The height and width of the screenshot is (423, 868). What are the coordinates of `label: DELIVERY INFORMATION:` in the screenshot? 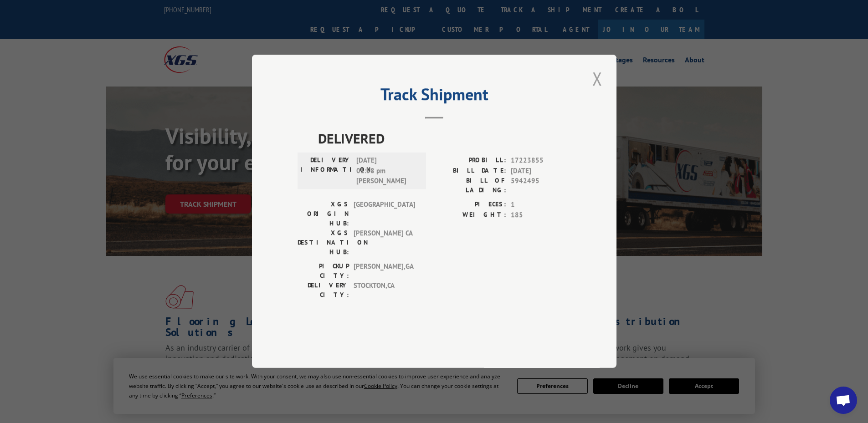 It's located at (326, 171).